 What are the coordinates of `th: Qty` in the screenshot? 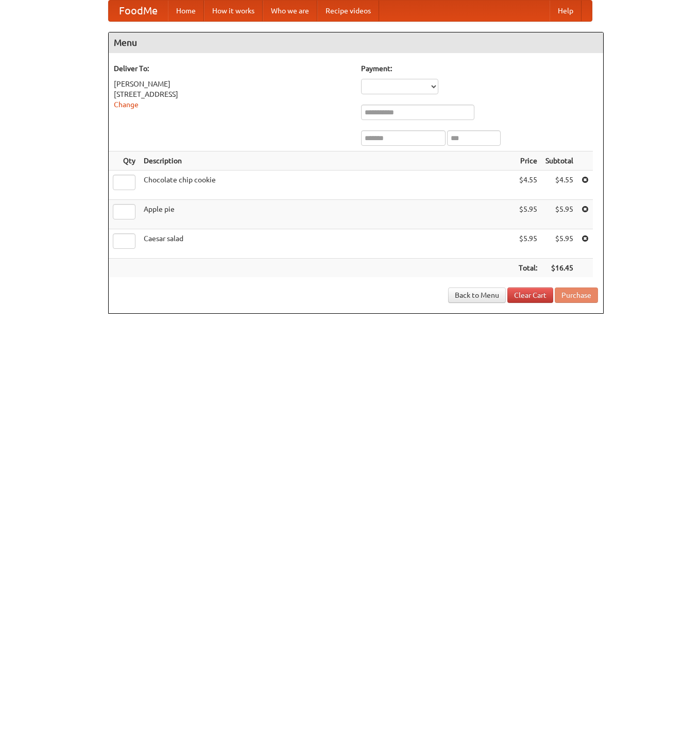 It's located at (124, 161).